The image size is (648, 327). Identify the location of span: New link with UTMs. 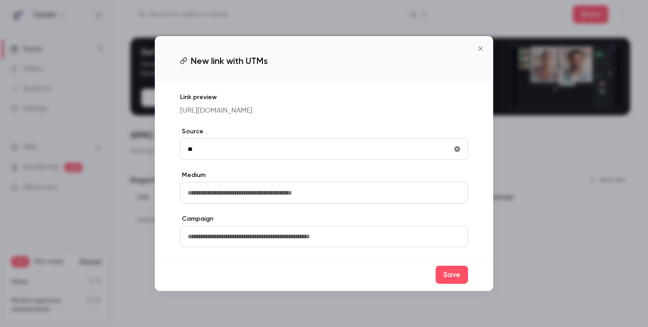
(229, 61).